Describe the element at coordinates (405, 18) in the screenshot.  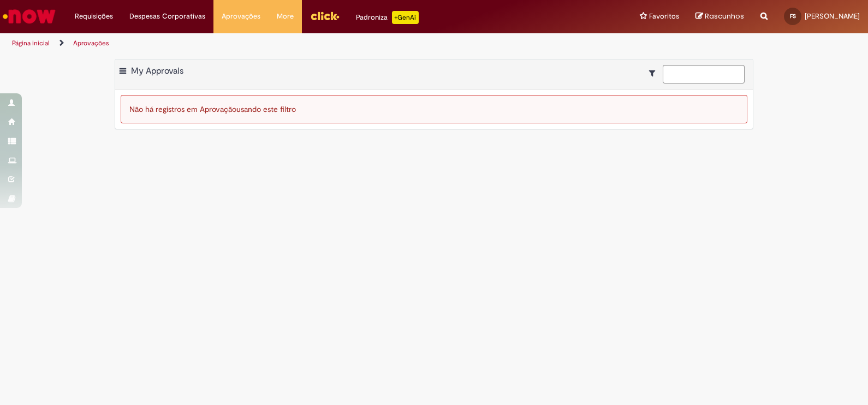
I see `p: +GenAi` at that location.